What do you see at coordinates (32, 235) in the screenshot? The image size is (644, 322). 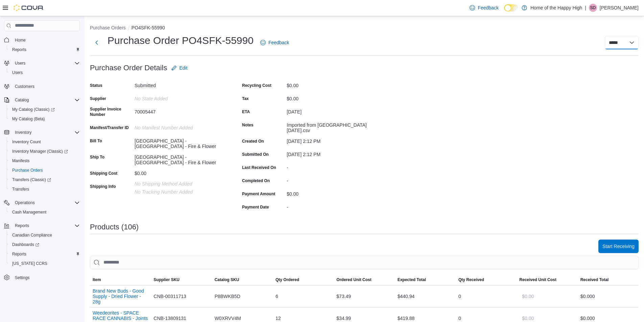 I see `a: Canadian Compliance` at bounding box center [32, 235].